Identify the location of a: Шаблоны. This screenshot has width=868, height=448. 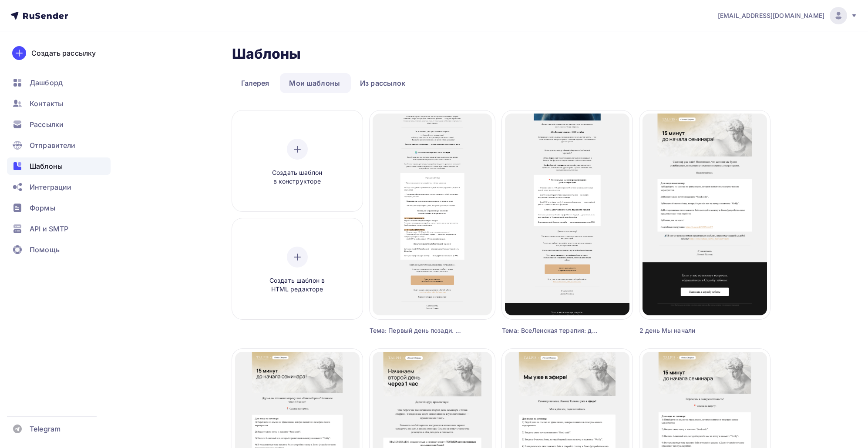
(59, 166).